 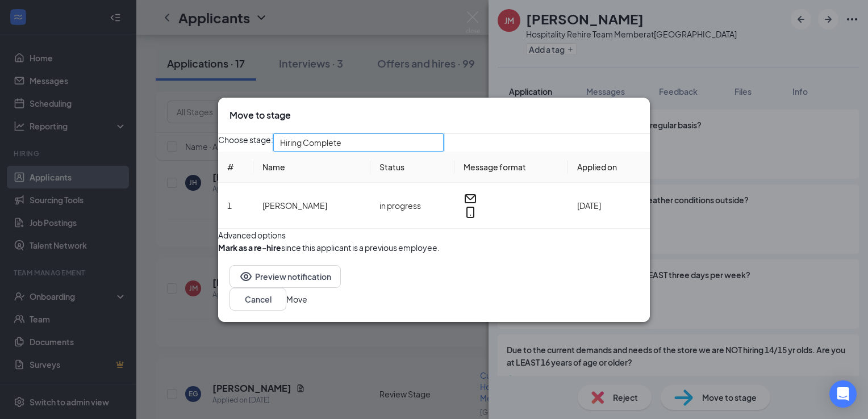 I want to click on h3: Move to stage, so click(x=260, y=116).